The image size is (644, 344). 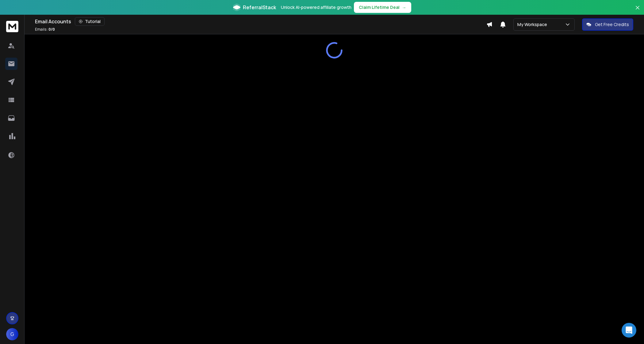 What do you see at coordinates (89, 21) in the screenshot?
I see `button: Tutorial` at bounding box center [89, 21].